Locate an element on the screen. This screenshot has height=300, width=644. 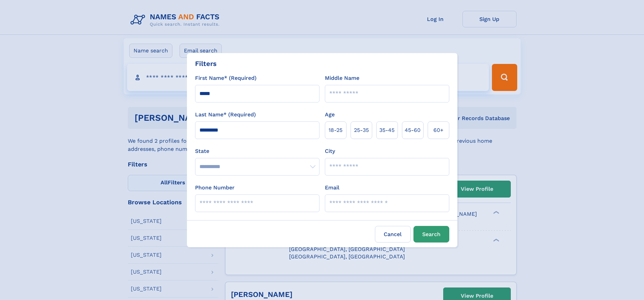
label: Age is located at coordinates (330, 115).